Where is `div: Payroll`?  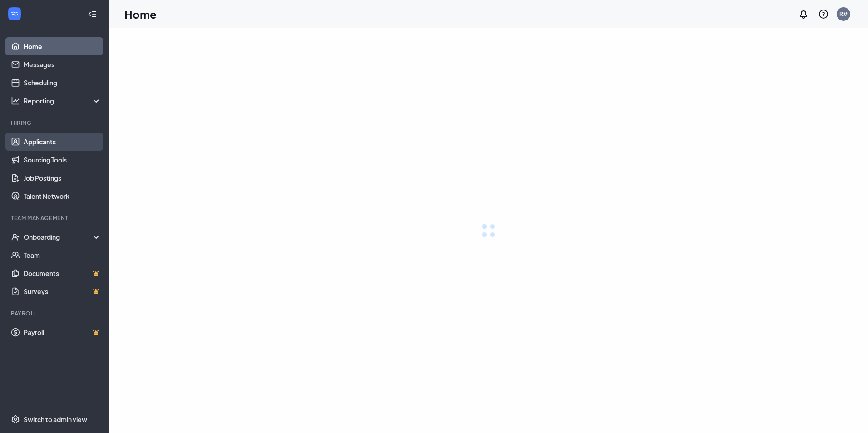
div: Payroll is located at coordinates (55, 313).